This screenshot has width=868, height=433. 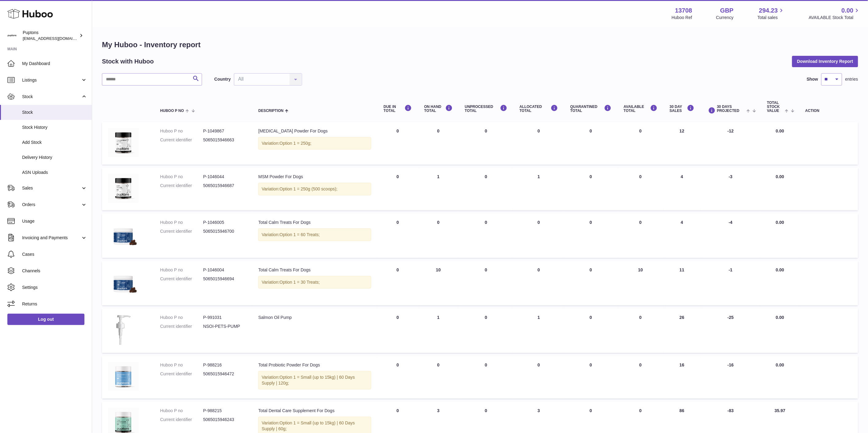 I want to click on dd: P-991031, so click(x=225, y=318).